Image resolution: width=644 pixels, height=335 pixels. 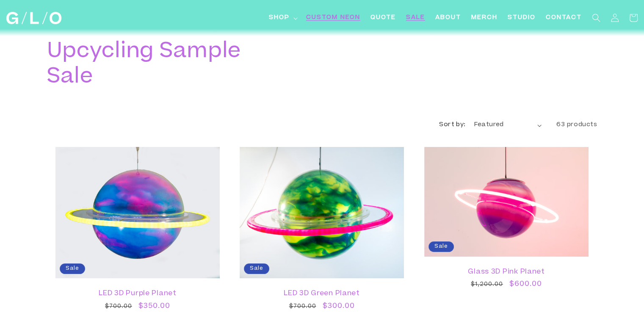 I want to click on label: Sort by:, so click(x=452, y=125).